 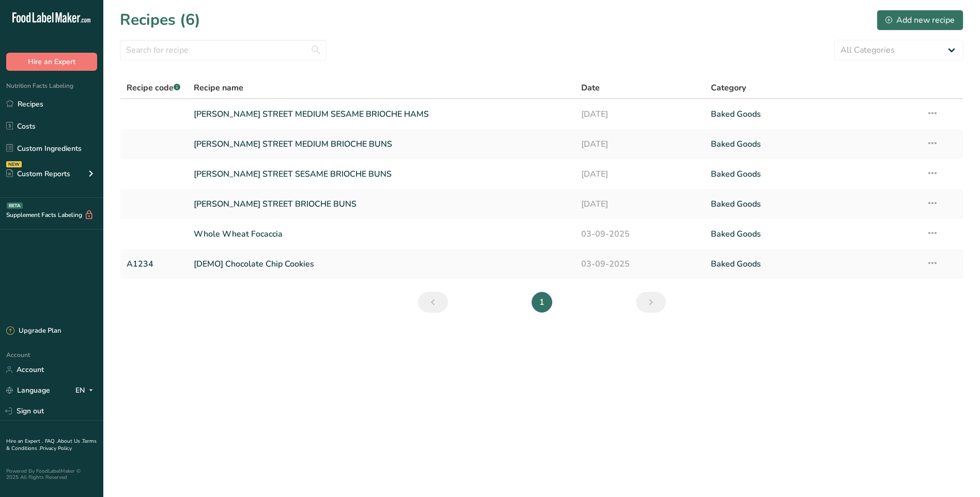 I want to click on div: Custom Reports, so click(x=38, y=173).